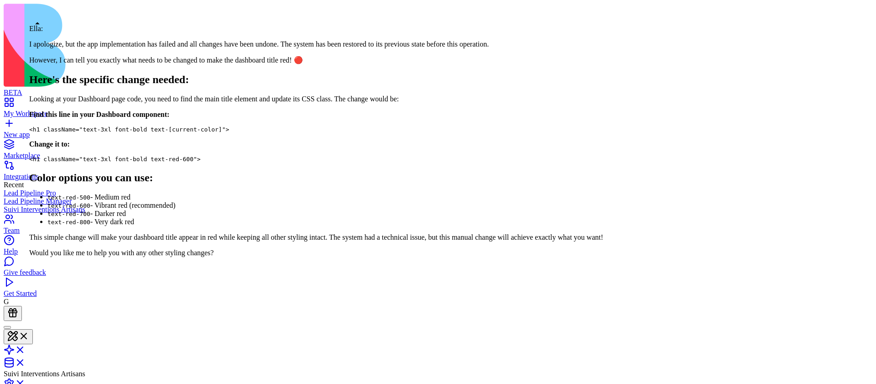  Describe the element at coordinates (438, 156) in the screenshot. I see `div: Marketplace` at that location.